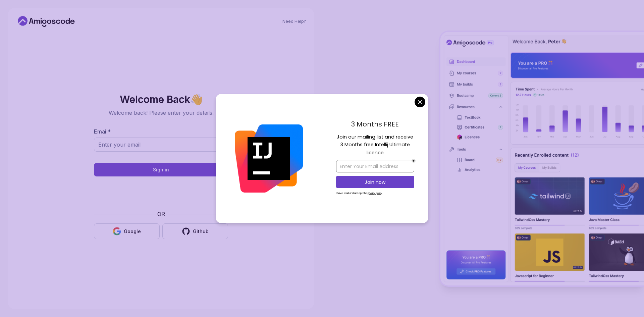 Image resolution: width=644 pixels, height=317 pixels. I want to click on a: Home link, so click(46, 21).